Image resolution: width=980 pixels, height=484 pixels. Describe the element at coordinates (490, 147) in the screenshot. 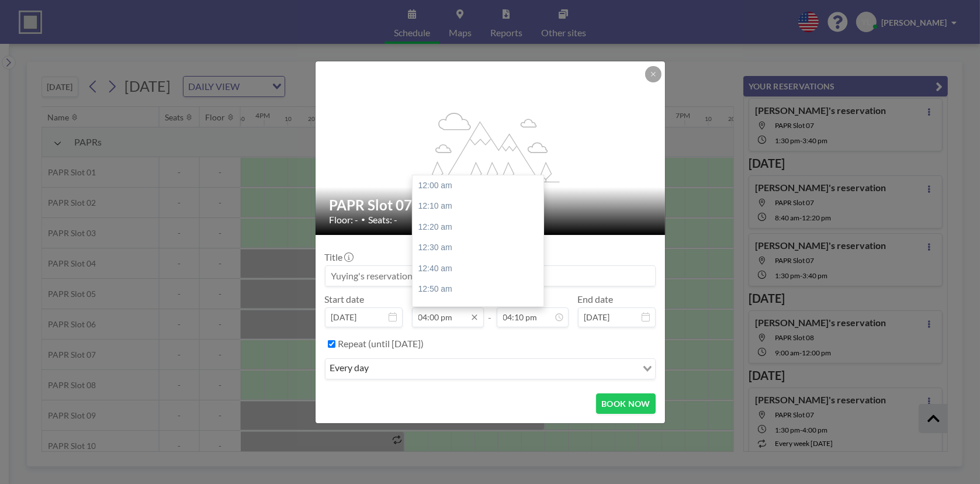

I see `g: flex-grow: 1.2;` at that location.